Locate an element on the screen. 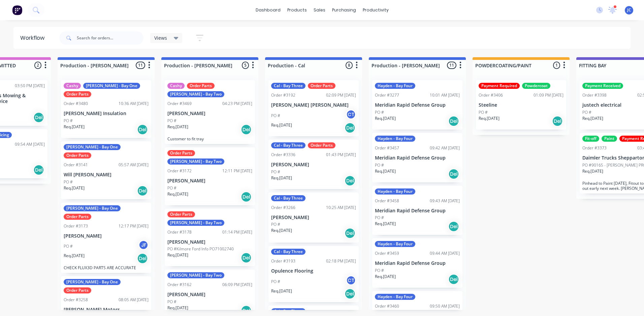 This screenshot has height=316, width=644. div: Order #3469 is located at coordinates (179, 104).